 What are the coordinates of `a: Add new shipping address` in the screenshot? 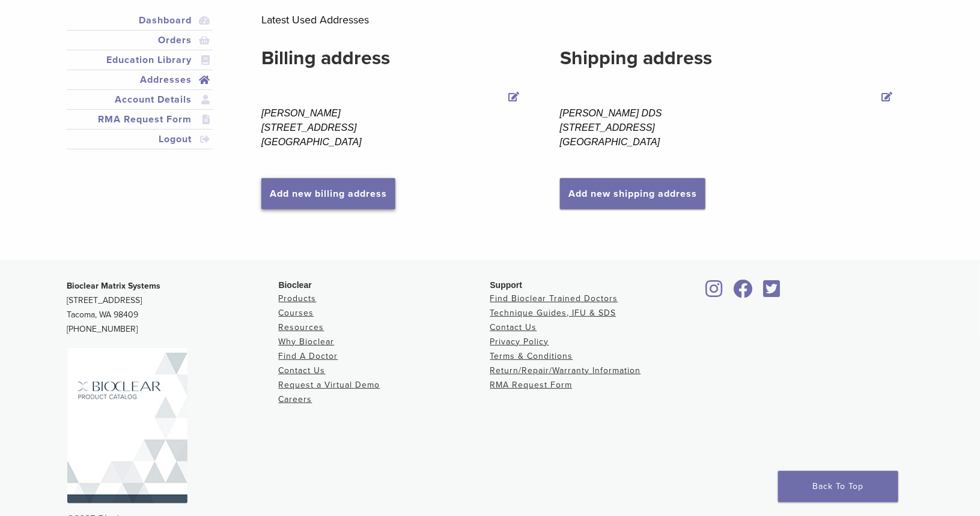 It's located at (632, 194).